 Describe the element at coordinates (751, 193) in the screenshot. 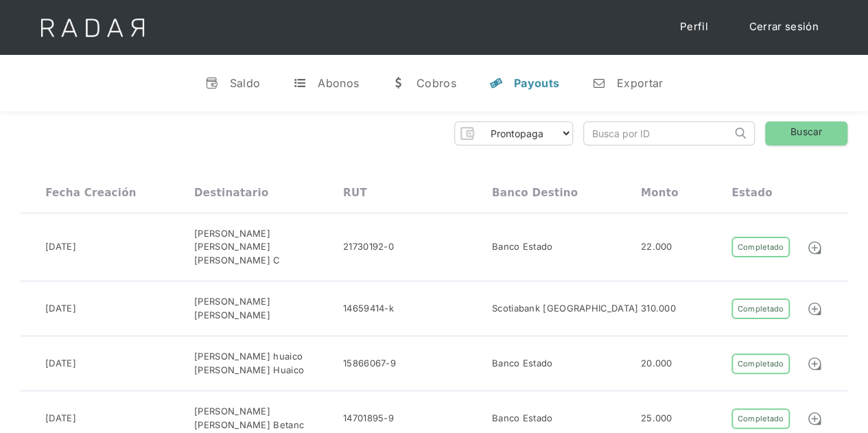

I see `div: Estado` at that location.